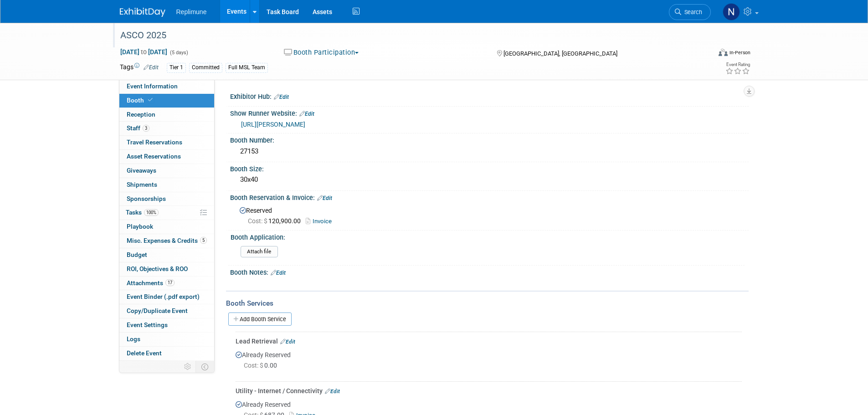 This screenshot has width=868, height=415. I want to click on span: Booth, so click(140, 100).